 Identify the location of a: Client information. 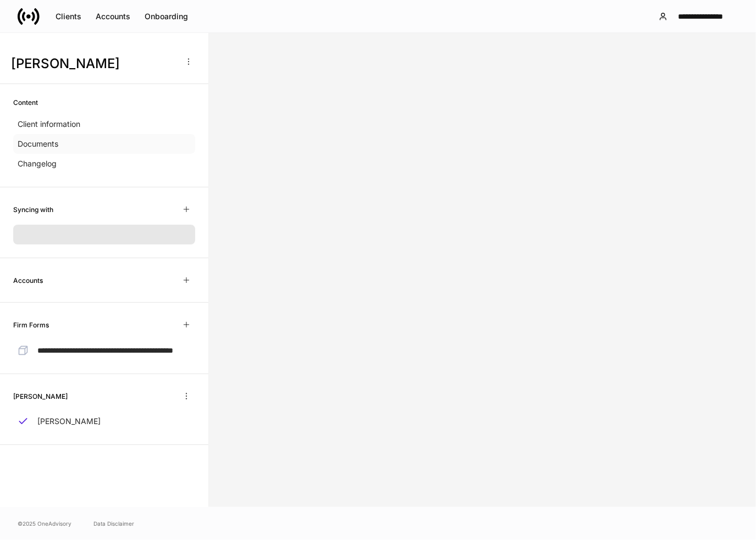
(104, 124).